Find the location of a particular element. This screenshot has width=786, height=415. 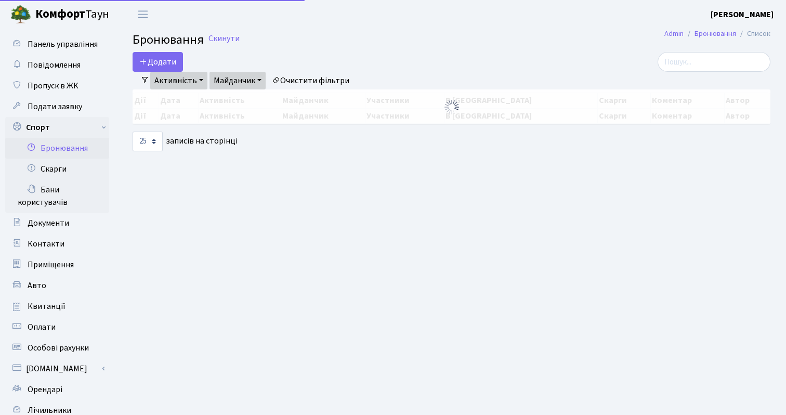

a: Авто is located at coordinates (57, 285).